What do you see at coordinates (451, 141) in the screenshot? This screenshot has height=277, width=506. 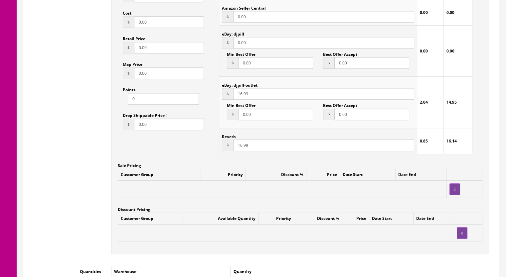 I see `strong: 16.14` at bounding box center [451, 141].